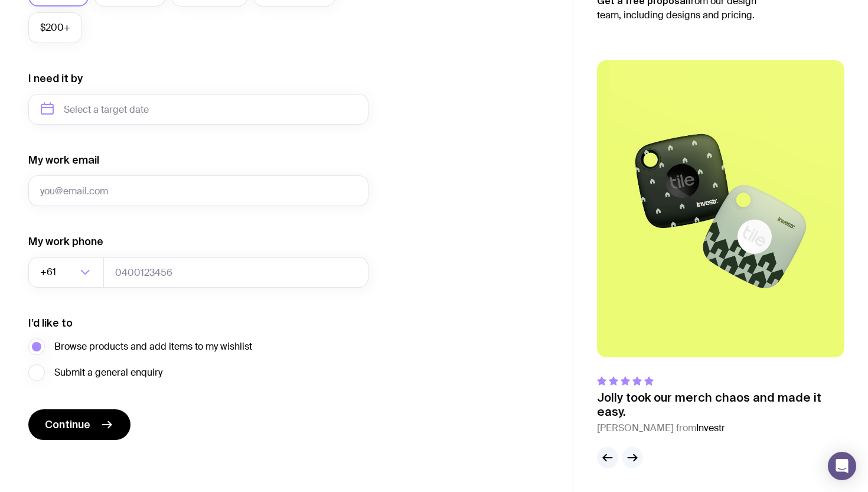  I want to click on span: Submit a general enquiry, so click(108, 372).